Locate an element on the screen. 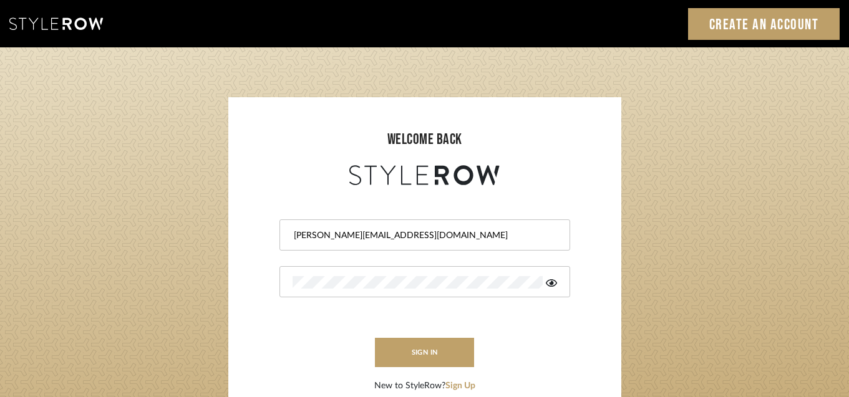  a: Create an Account is located at coordinates (764, 24).